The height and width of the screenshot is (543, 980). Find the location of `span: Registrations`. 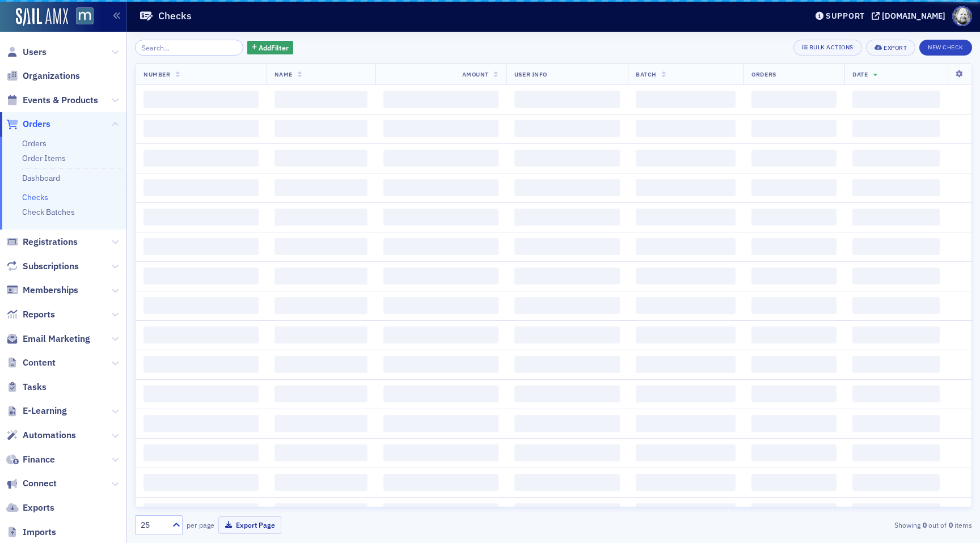

span: Registrations is located at coordinates (50, 242).